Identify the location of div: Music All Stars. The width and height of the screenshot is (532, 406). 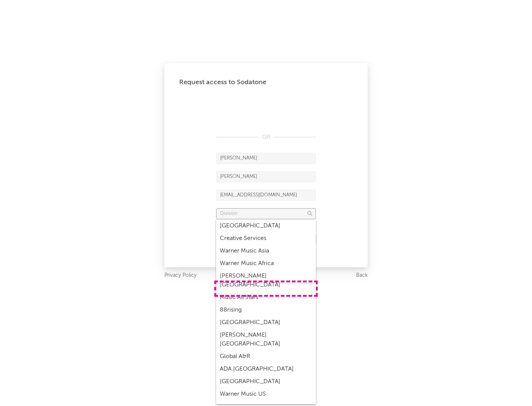
(266, 298).